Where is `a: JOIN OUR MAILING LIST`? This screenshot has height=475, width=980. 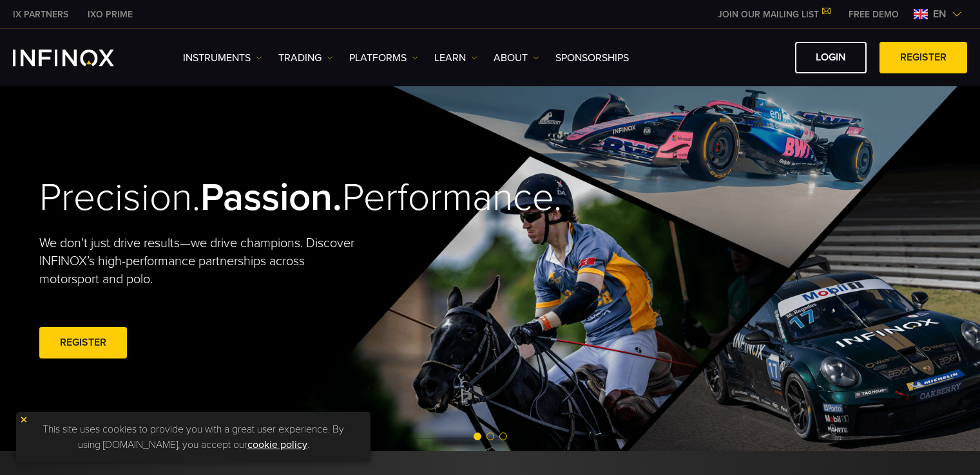 a: JOIN OUR MAILING LIST is located at coordinates (773, 14).